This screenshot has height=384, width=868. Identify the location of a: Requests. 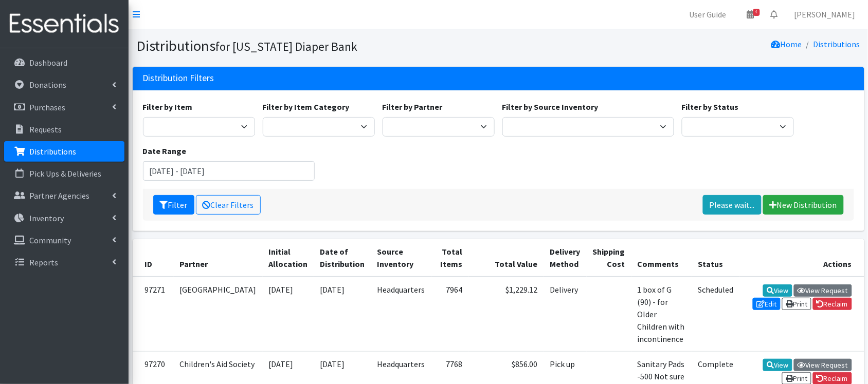
(64, 129).